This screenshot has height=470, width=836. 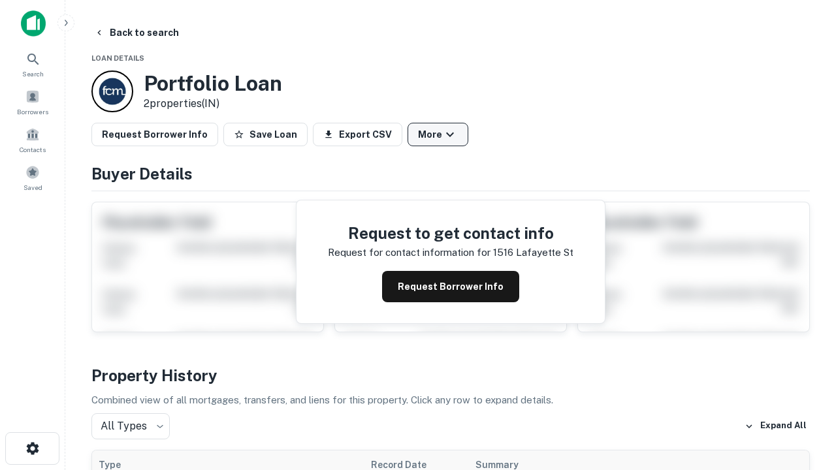 What do you see at coordinates (450, 174) in the screenshot?
I see `h4: Buyer Details` at bounding box center [450, 174].